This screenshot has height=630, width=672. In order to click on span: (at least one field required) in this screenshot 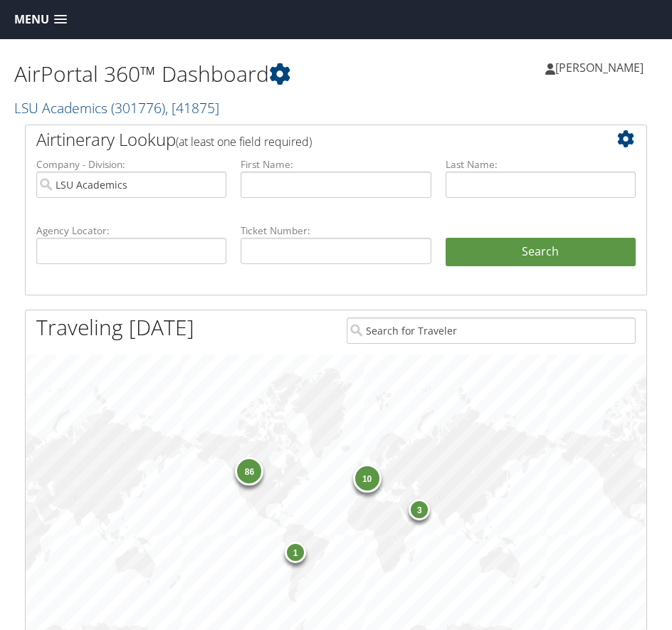, I will do `click(243, 142)`.